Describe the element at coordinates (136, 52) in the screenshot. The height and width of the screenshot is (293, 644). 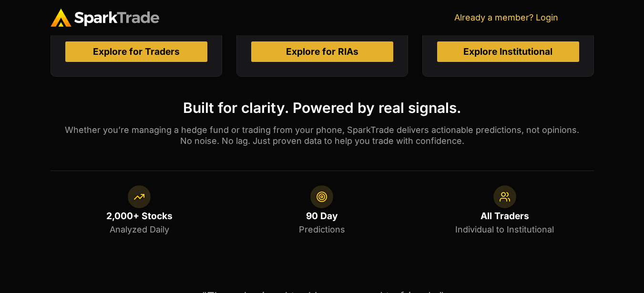
I see `span: Explore for Traders` at that location.